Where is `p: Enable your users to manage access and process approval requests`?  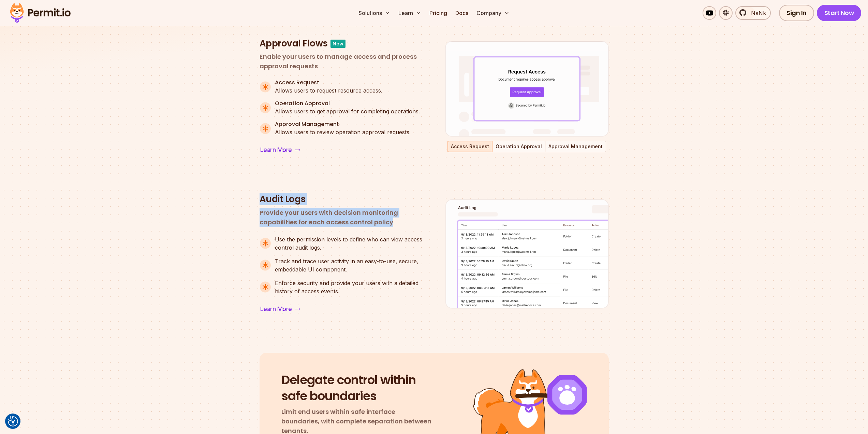
p: Enable your users to manage access and process approval requests is located at coordinates (342, 61).